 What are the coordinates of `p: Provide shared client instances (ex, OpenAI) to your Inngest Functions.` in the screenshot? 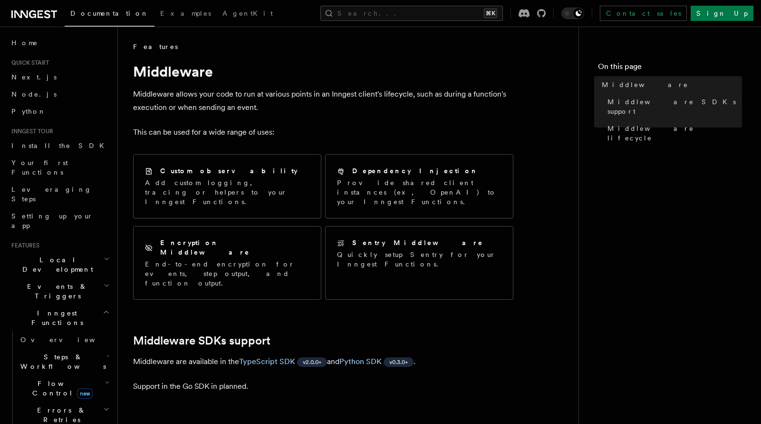 It's located at (419, 192).